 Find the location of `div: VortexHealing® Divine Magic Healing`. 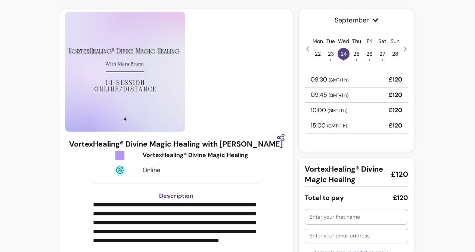

div: VortexHealing® Divine Magic Healing is located at coordinates (197, 155).